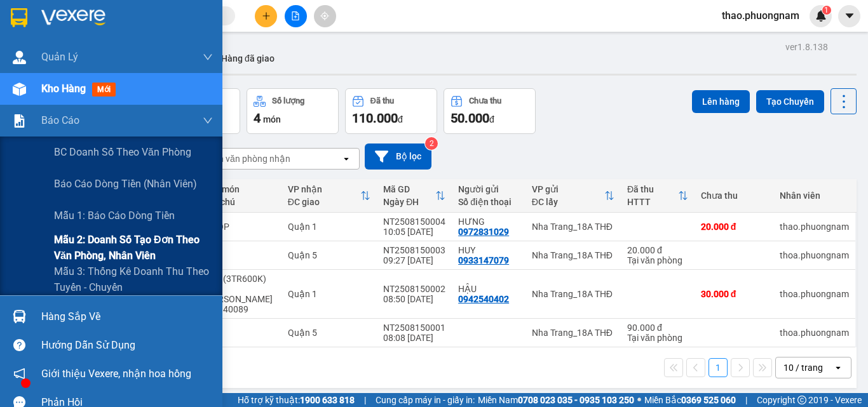  Describe the element at coordinates (240, 279) in the screenshot. I see `div: 1 PB(3TR600K)` at that location.